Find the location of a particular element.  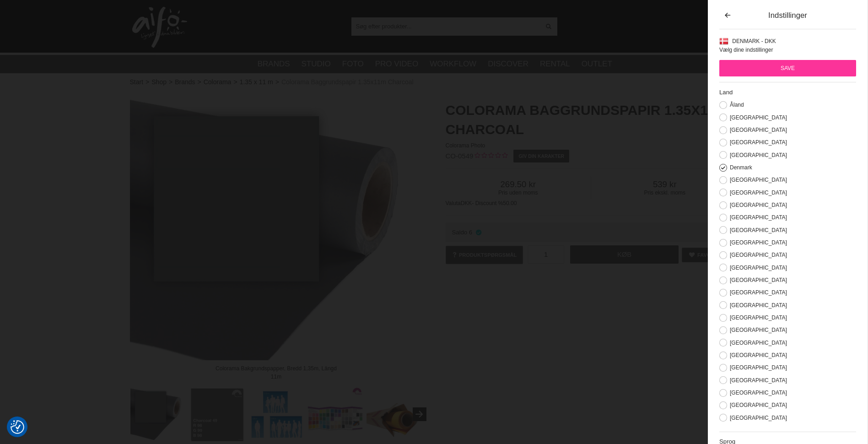

label: Åland is located at coordinates (735, 105).